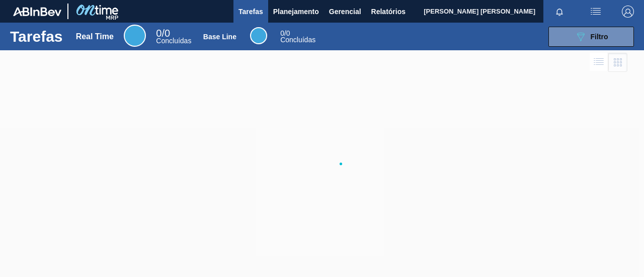  I want to click on span: Tarefas, so click(251, 12).